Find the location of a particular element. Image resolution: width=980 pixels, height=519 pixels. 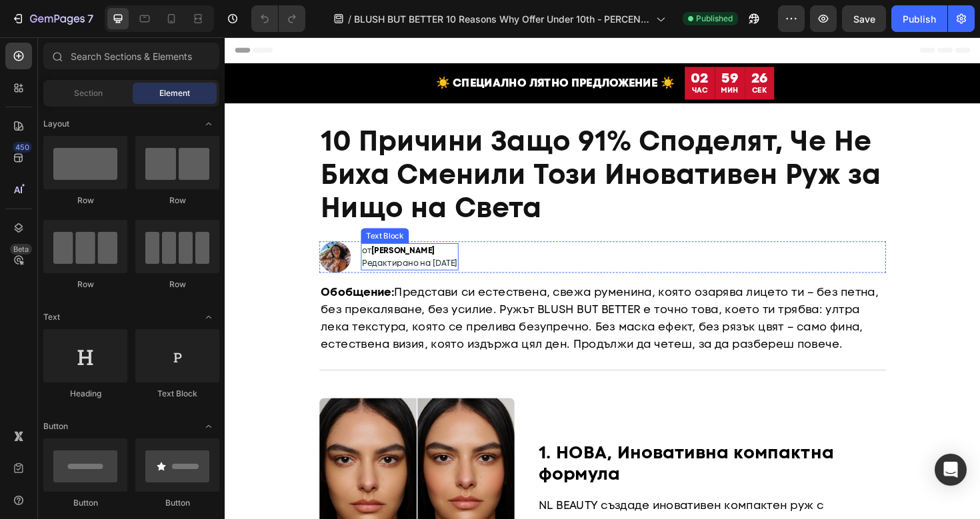

span: Section is located at coordinates (88, 93).